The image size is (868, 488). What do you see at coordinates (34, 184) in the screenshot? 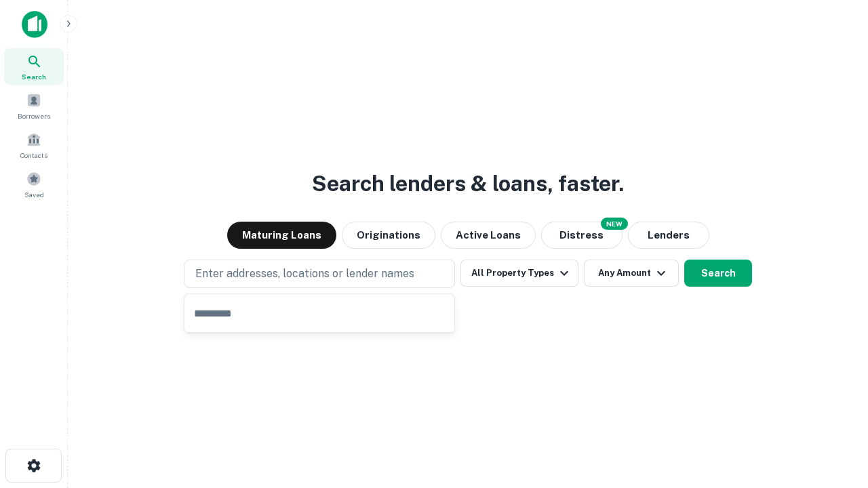
I see `a: Saved` at bounding box center [34, 184].